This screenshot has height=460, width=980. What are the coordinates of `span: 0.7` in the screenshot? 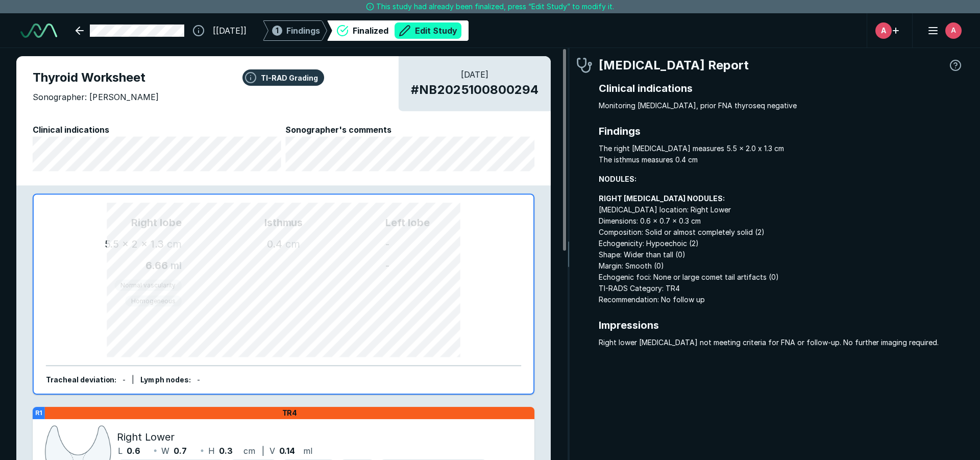 It's located at (180, 451).